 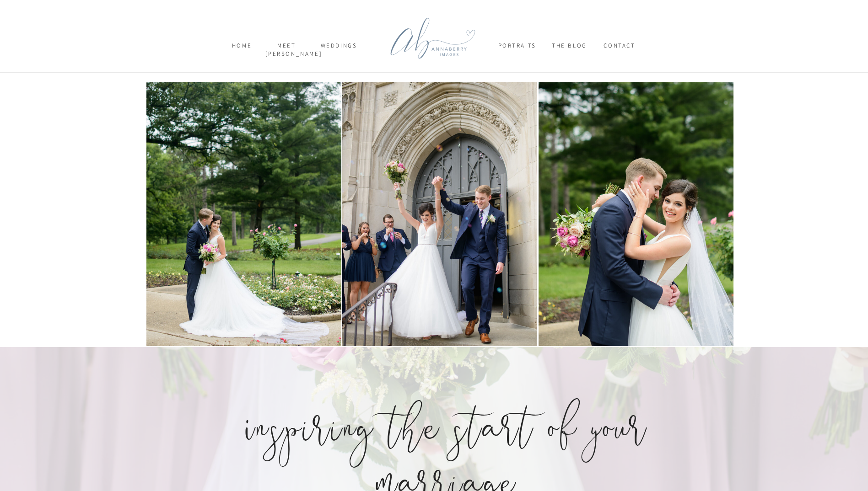 I want to click on a: Portraits, so click(x=517, y=49).